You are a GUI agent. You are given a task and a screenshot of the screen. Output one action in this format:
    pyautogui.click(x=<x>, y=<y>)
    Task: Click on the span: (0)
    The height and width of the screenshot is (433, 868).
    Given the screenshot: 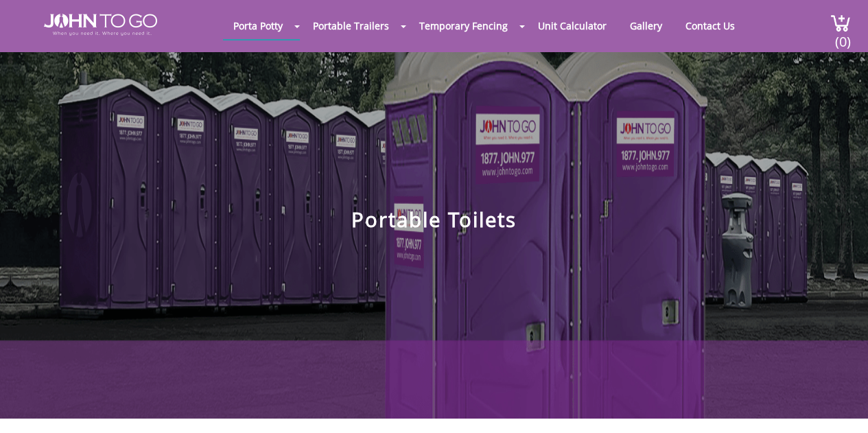 What is the action you would take?
    pyautogui.click(x=842, y=35)
    